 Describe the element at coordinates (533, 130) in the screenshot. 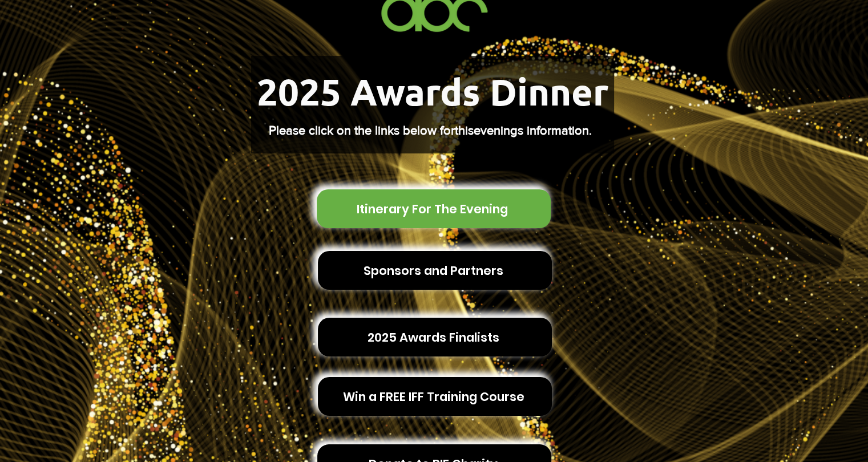

I see `span: evenings information.` at that location.